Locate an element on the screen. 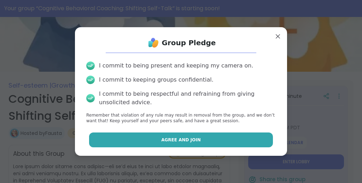 The image size is (362, 183). span: Agree and Join is located at coordinates (181, 140).